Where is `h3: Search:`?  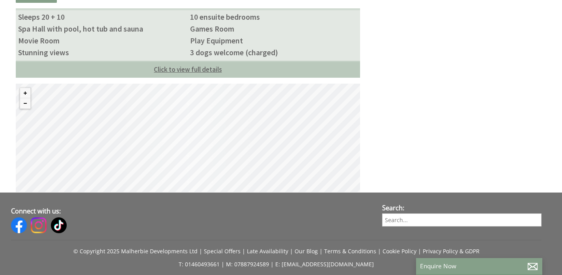 h3: Search: is located at coordinates (462, 208).